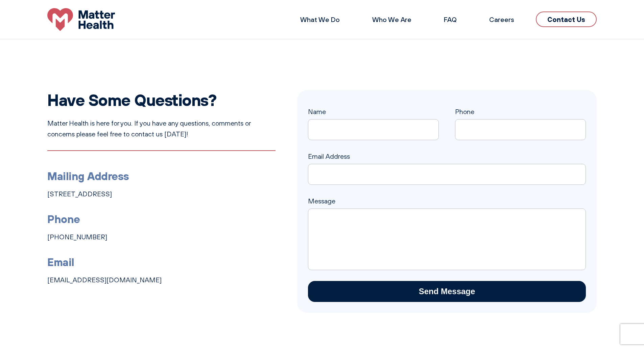 The height and width of the screenshot is (349, 644). What do you see at coordinates (567, 19) in the screenshot?
I see `a: Contact Us` at bounding box center [567, 19].